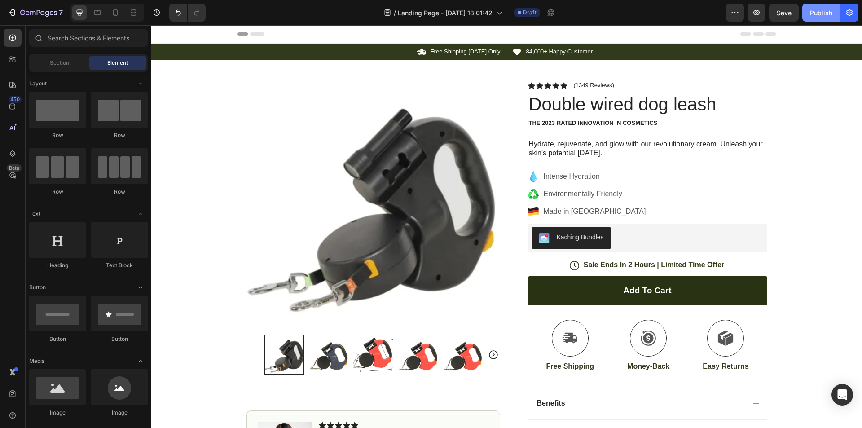 The width and height of the screenshot is (862, 428). Describe the element at coordinates (400, 378) in the screenshot. I see `p: Benefits` at that location.